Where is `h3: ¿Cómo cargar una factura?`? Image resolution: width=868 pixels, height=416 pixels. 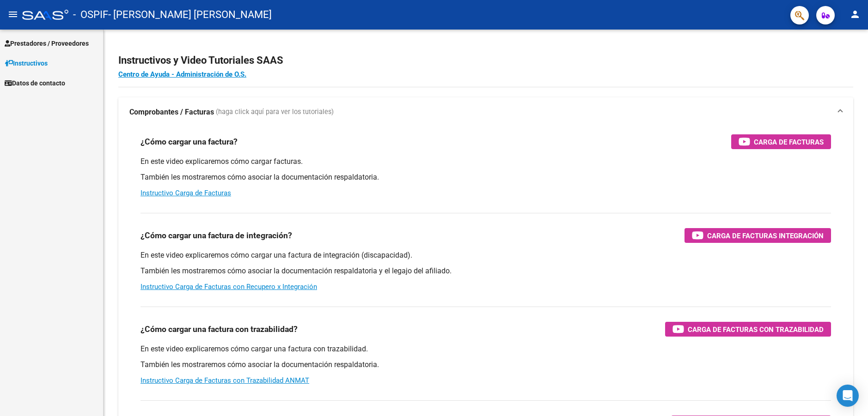 h3: ¿Cómo cargar una factura? is located at coordinates (189, 142).